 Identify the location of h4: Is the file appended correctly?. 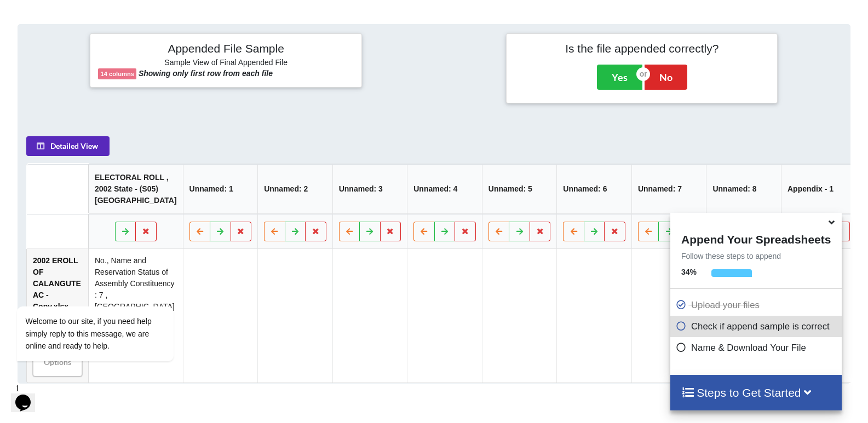
(642, 48).